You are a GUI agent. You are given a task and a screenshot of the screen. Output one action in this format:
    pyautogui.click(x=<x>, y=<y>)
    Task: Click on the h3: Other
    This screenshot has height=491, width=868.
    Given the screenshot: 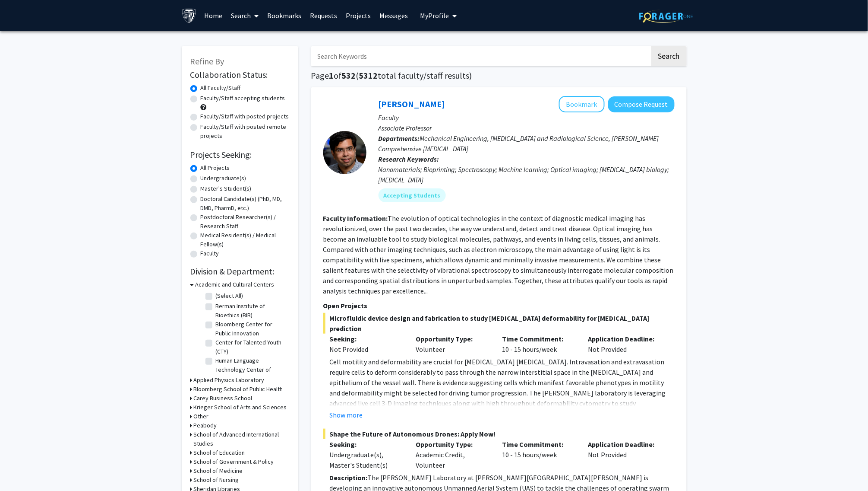 What is the action you would take?
    pyautogui.click(x=201, y=416)
    